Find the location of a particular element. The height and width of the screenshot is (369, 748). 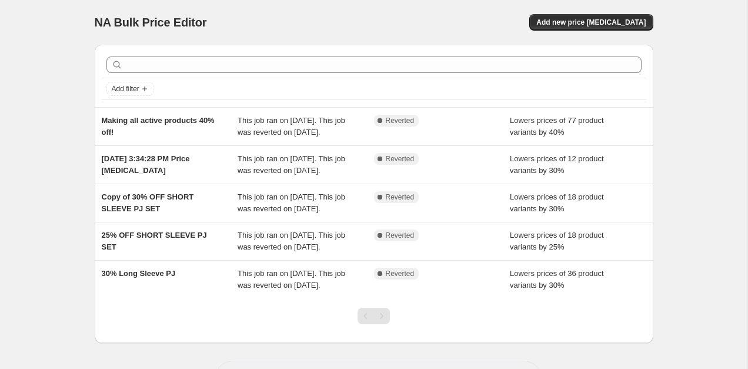

span: Lowers prices of 77 product variants by 40% is located at coordinates (557, 126).